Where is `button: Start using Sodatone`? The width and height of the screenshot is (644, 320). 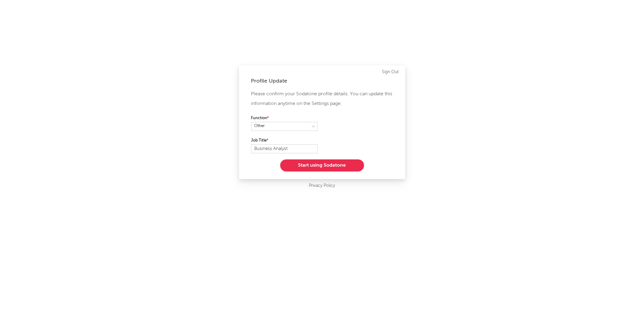 button: Start using Sodatone is located at coordinates (322, 166).